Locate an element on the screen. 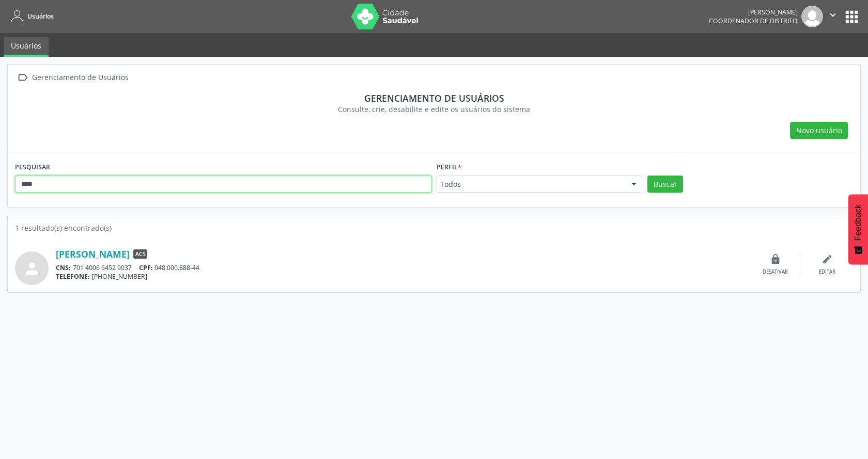 The image size is (868, 459). span: Novo usuário is located at coordinates (819, 130).